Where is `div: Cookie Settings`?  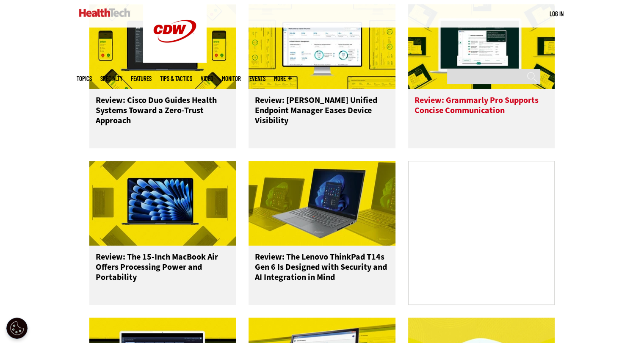 div: Cookie Settings is located at coordinates (17, 328).